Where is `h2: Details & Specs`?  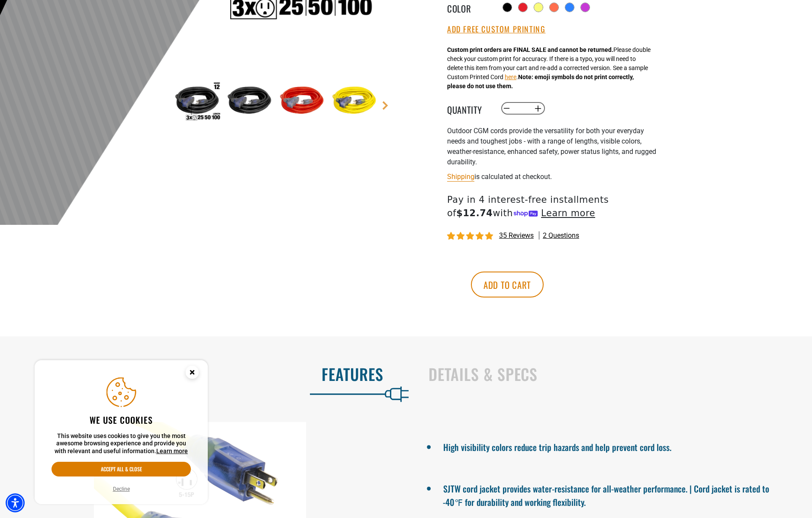
h2: Details & Specs is located at coordinates (611, 374).